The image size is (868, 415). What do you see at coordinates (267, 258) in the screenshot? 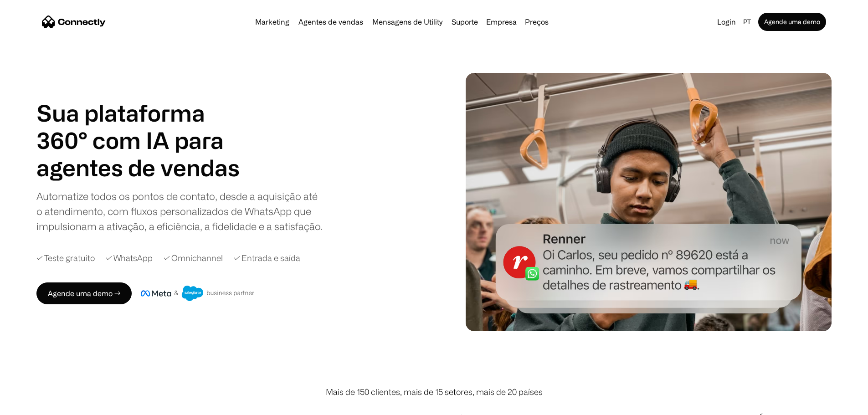
I see `div: ✓ Entrada e saída` at bounding box center [267, 258].